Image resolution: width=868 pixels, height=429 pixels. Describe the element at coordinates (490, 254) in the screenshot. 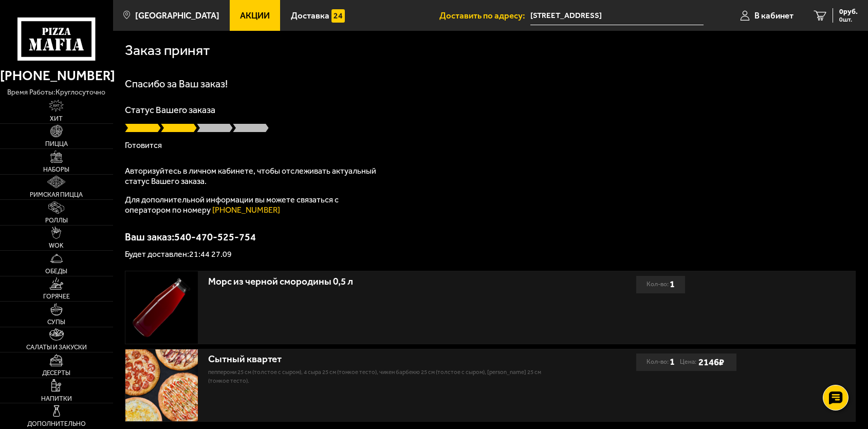

I see `p: Будет доставлен: 21:44 27.09` at that location.